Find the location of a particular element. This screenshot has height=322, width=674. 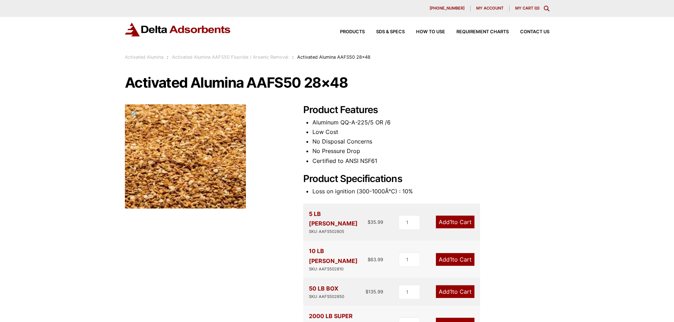

span: 0 is located at coordinates (536, 8).